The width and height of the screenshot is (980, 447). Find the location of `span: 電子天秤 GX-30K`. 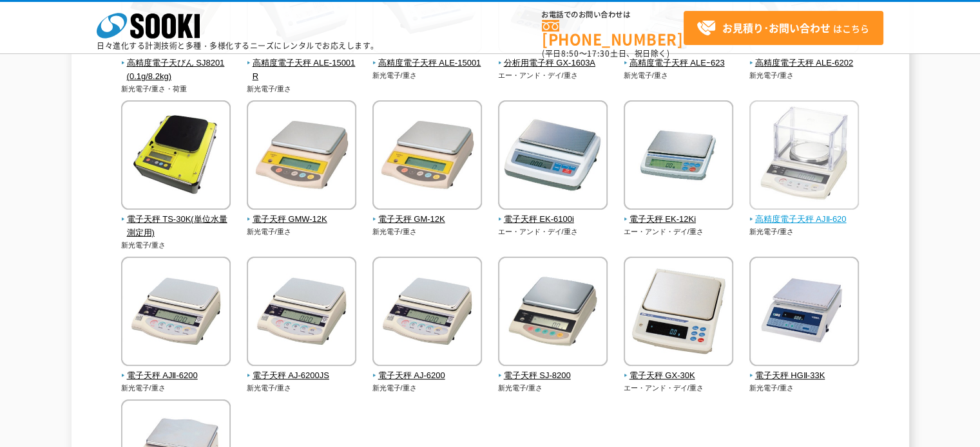

span: 電子天秤 GX-30K is located at coordinates (678, 376).